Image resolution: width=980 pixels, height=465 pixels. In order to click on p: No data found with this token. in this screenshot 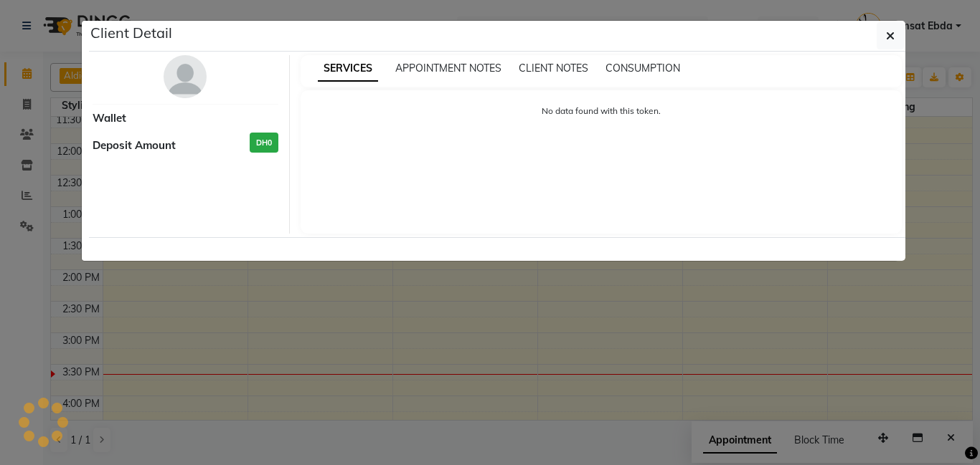, I will do `click(601, 111)`.